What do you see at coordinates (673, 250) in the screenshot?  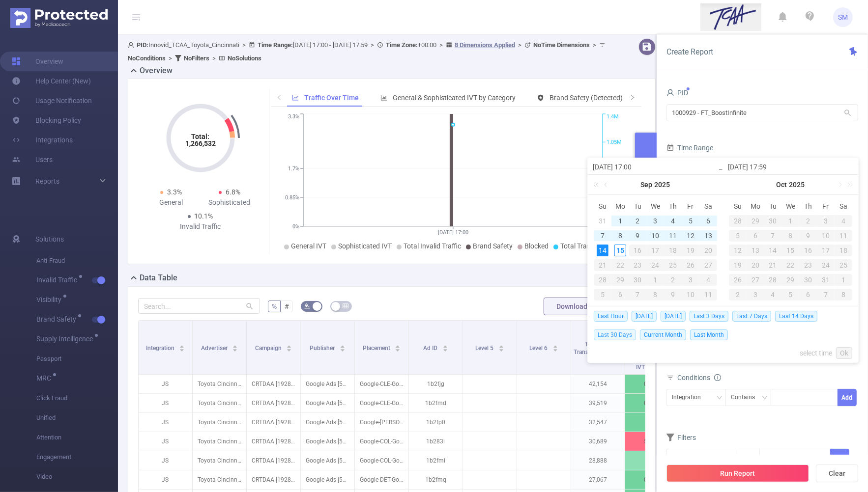 I see `div: 18` at bounding box center [673, 250].